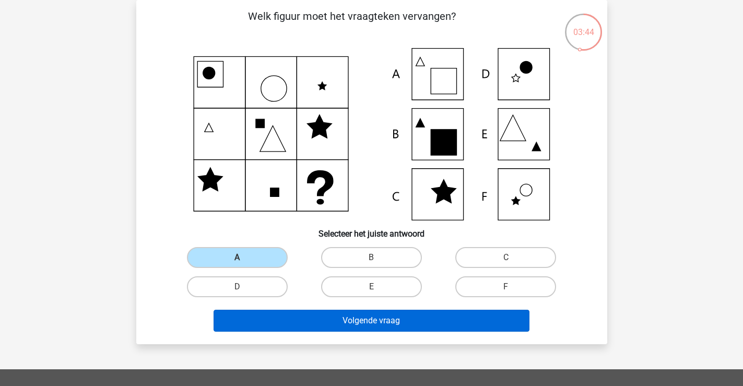 Image resolution: width=743 pixels, height=386 pixels. Describe the element at coordinates (352, 24) in the screenshot. I see `p: Welk figuur moet het vraagteken vervangen?` at that location.